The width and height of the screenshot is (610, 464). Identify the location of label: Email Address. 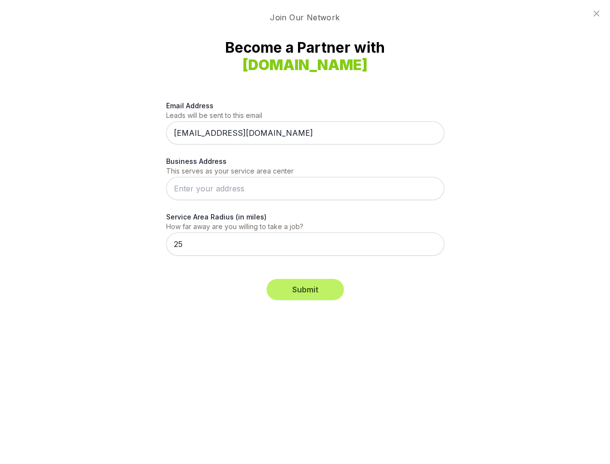
(305, 105).